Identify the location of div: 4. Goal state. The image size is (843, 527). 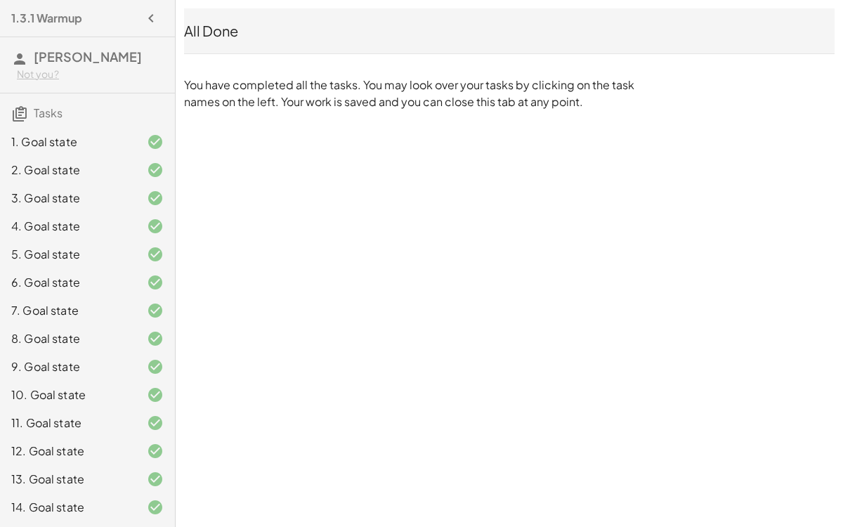
(67, 226).